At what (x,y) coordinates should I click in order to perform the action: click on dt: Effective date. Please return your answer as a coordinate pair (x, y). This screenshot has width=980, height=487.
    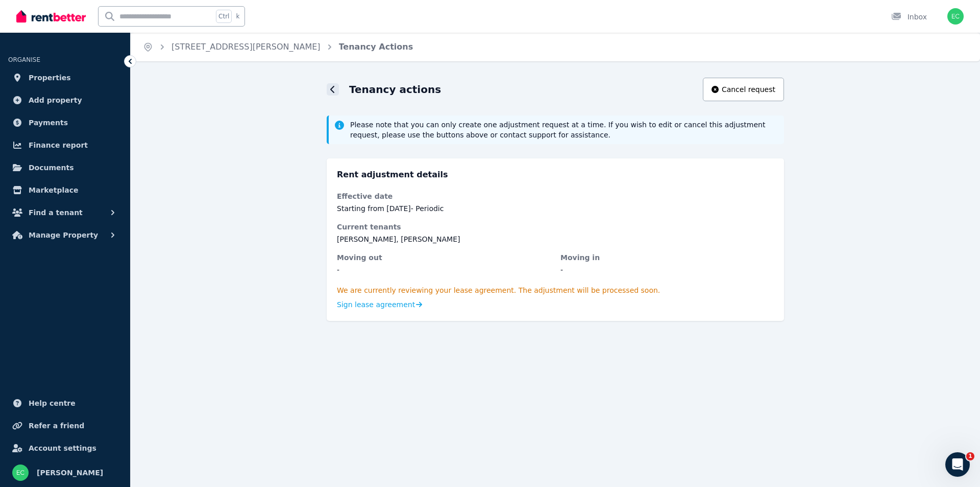
    Looking at the image, I should click on (555, 196).